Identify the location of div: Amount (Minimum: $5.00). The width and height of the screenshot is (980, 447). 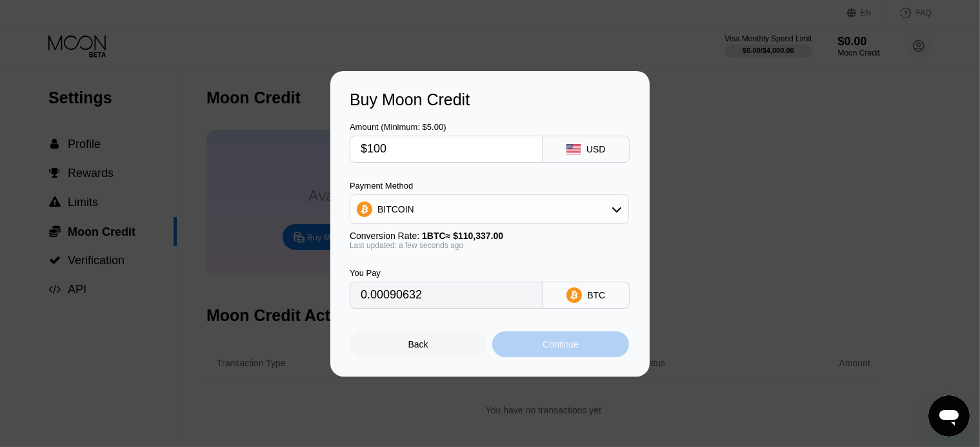
(446, 127).